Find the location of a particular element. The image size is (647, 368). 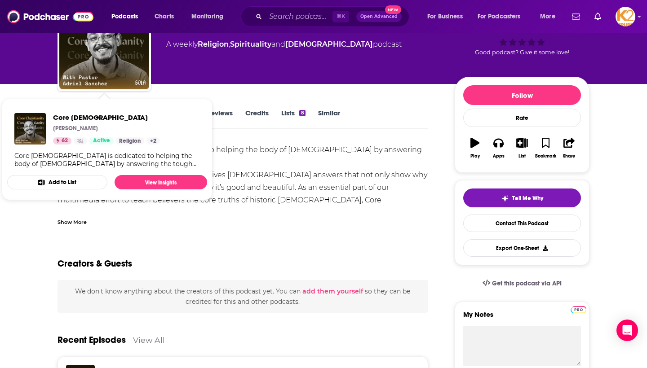

a: View All is located at coordinates (149, 340).